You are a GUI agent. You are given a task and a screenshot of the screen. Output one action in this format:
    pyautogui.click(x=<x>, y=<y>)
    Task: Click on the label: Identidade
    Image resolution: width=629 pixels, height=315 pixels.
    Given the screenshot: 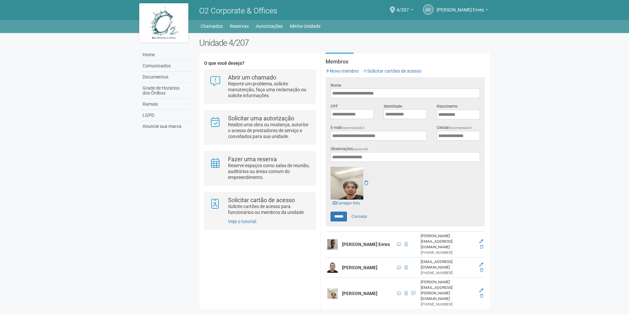 What is the action you would take?
    pyautogui.click(x=393, y=106)
    